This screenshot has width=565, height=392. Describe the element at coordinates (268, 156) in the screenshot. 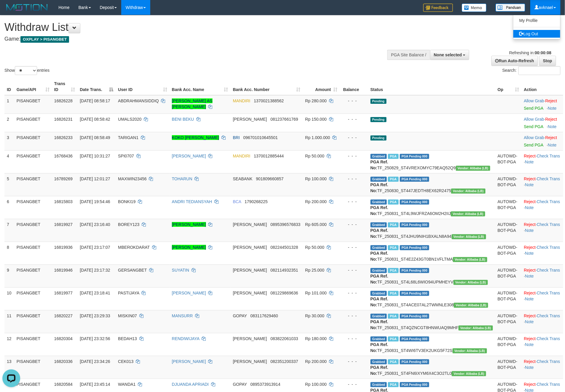

I see `span: Copy 1370012885444 to clipboard` at that location.